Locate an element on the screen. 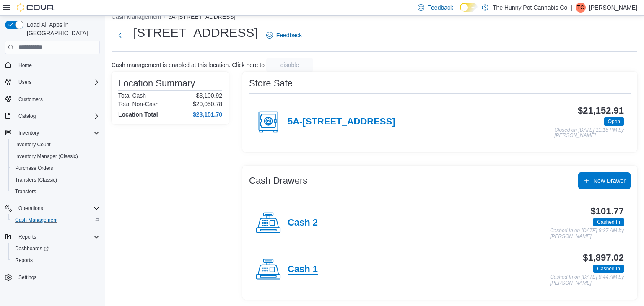 The image size is (644, 306). span: New Drawer is located at coordinates (609, 181).